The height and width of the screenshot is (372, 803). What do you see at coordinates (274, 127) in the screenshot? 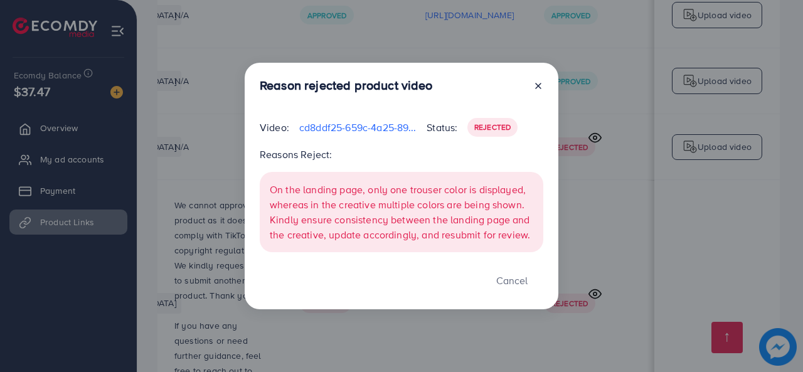
I see `p: Video:` at bounding box center [274, 127].